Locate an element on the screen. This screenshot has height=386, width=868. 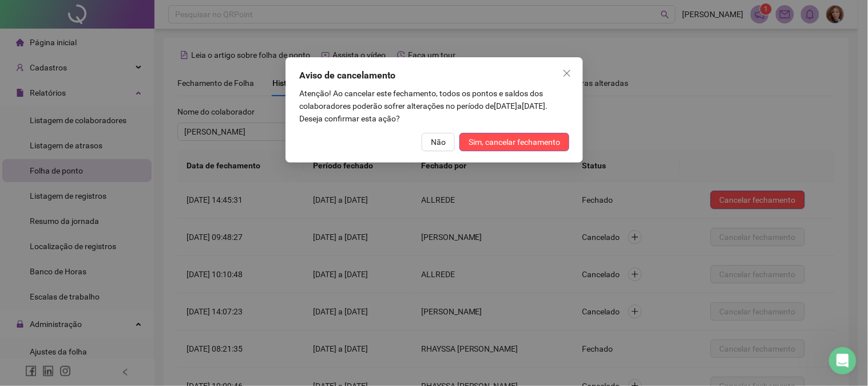
span: Não is located at coordinates (438, 142).